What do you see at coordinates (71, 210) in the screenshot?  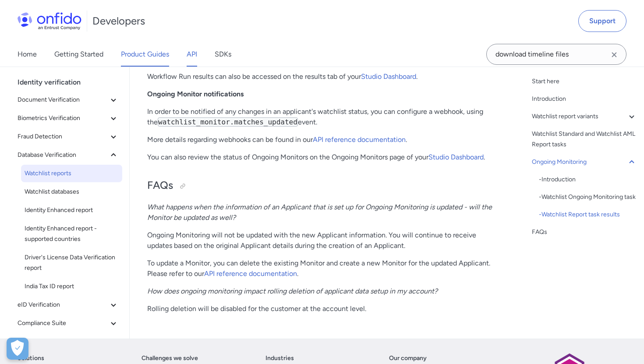 I see `a: Identity Enhanced report` at bounding box center [71, 210].